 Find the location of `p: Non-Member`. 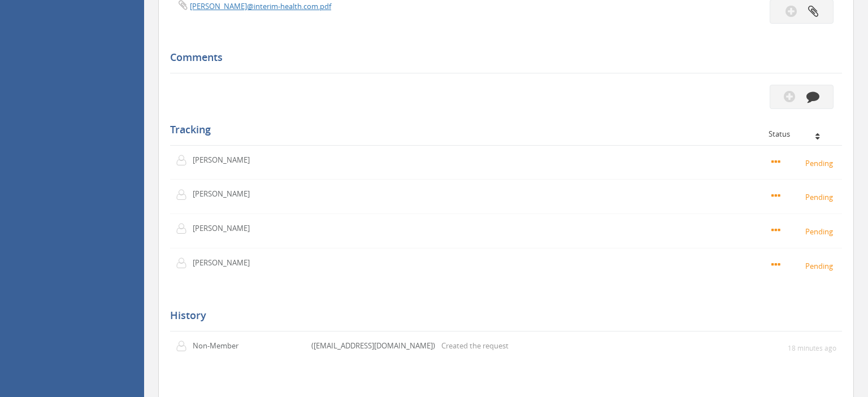

p: Non-Member is located at coordinates (225, 346).